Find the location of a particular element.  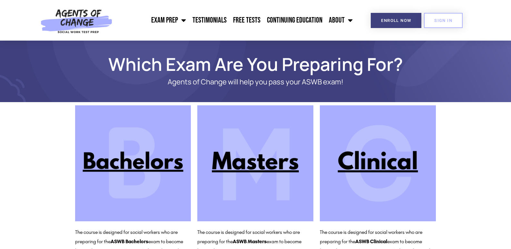

a: Free Tests is located at coordinates (247, 20).